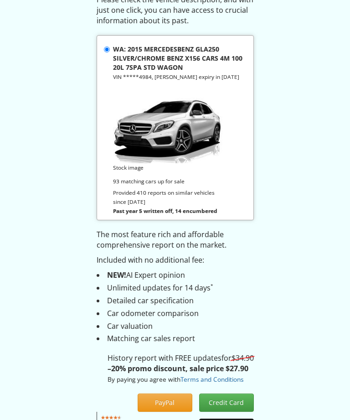 The image size is (350, 420). I want to click on button: PayPal, so click(165, 403).